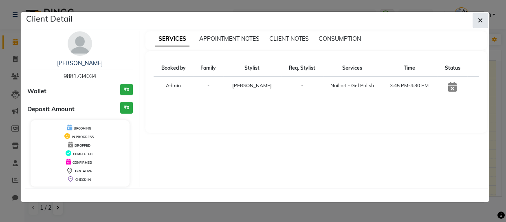 This screenshot has height=222, width=506. I want to click on span: TENTATIVE, so click(83, 171).